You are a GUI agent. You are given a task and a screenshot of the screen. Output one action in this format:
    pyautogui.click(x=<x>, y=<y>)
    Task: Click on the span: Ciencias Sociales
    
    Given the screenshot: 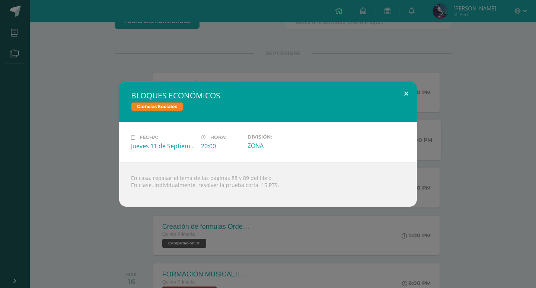 What is the action you would take?
    pyautogui.click(x=157, y=106)
    